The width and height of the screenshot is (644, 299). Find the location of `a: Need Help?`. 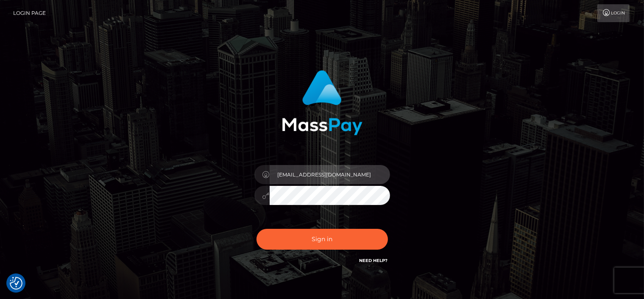

a: Need Help? is located at coordinates (374, 260).